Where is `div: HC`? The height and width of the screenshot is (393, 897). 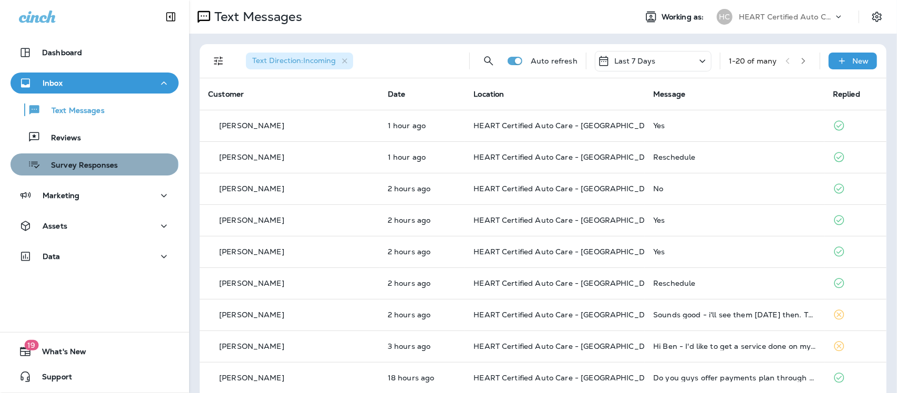
div: HC is located at coordinates (725, 17).